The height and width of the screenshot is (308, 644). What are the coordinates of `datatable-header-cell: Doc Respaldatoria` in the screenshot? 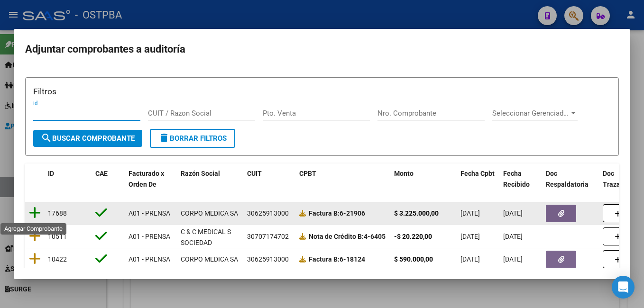 It's located at (571, 179).